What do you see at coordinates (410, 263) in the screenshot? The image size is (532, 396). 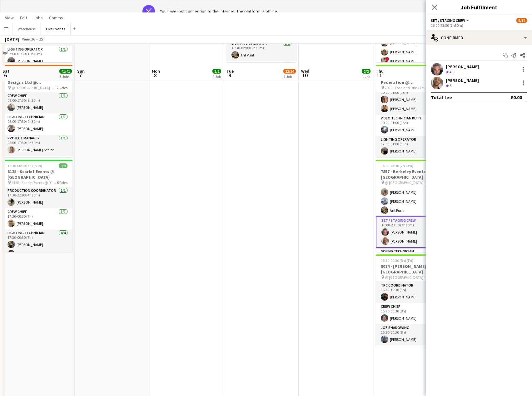 I see `app-card-role: Sound Technician2/2` at bounding box center [410, 263].